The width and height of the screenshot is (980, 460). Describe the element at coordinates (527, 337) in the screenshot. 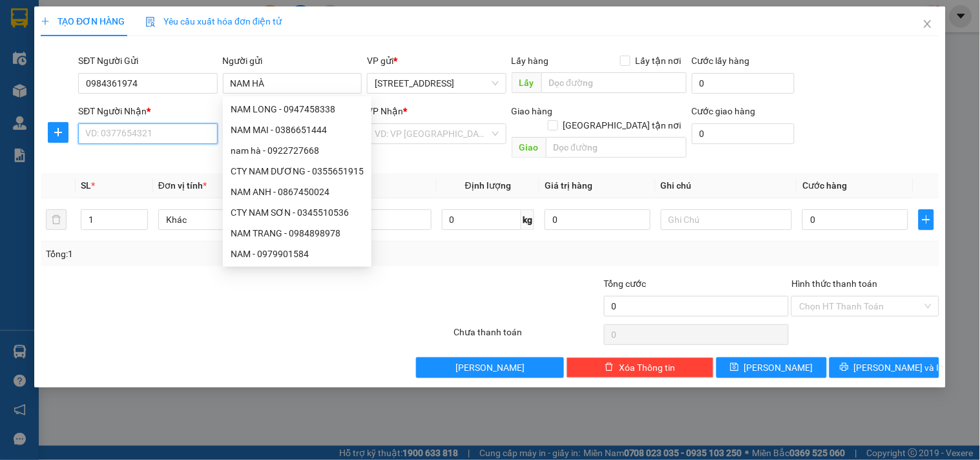

I see `div: Chưa thanh toán` at that location.